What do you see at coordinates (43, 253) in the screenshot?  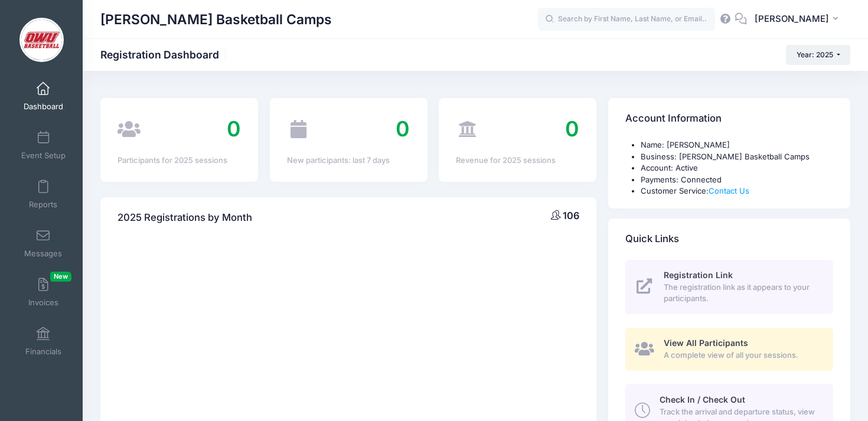 I see `span: Messages` at bounding box center [43, 253].